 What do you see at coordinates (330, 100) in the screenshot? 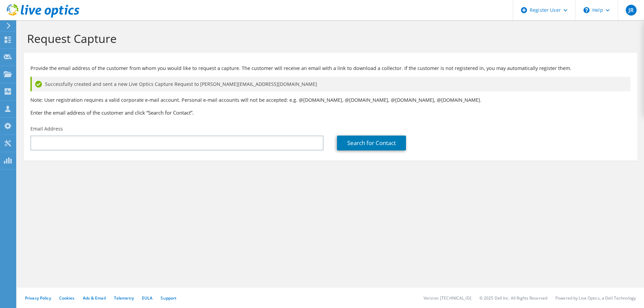
I see `p: Note: User registration requires a valid corporate e-mail account. Personal e-mail accounts will ...` at bounding box center [330, 100].